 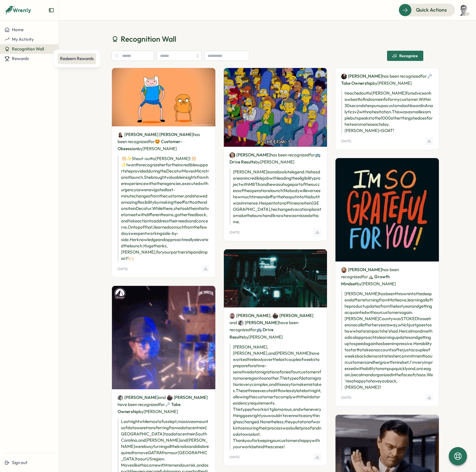 I want to click on span: 🤩 Customer-Obsession, so click(x=150, y=145).